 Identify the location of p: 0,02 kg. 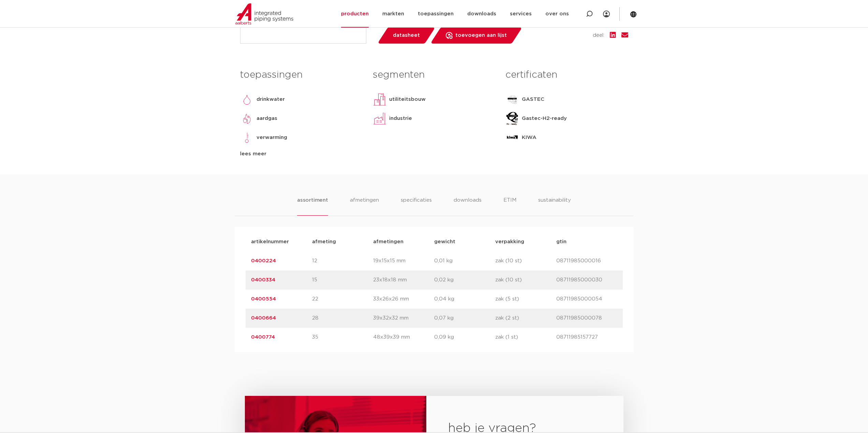
(464, 280).